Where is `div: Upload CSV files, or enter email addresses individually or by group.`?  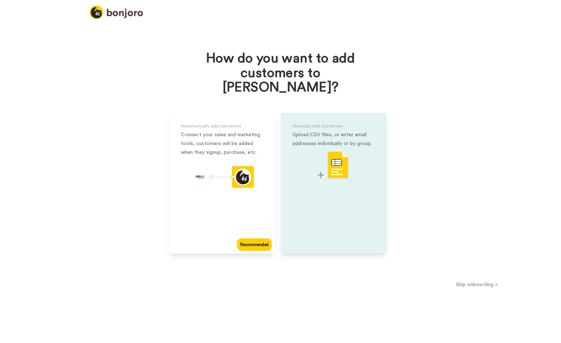 div: Upload CSV files, or enter email addresses individually or by group. is located at coordinates (334, 139).